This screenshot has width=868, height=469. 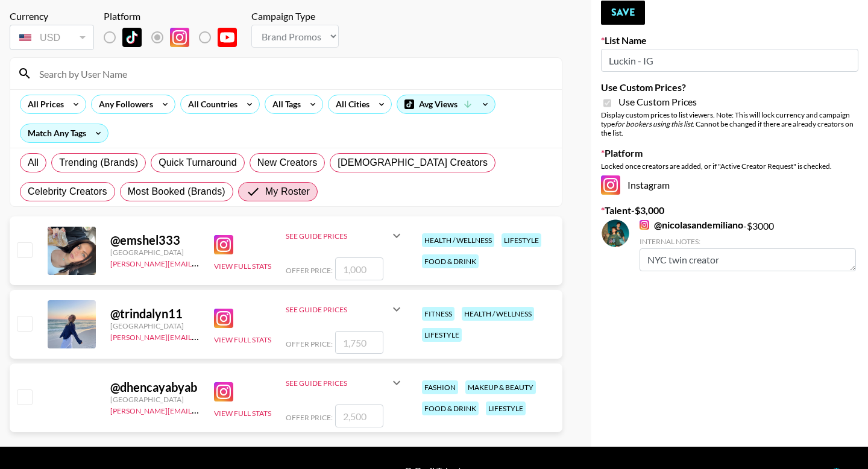 I want to click on div: makeup & beauty, so click(x=500, y=387).